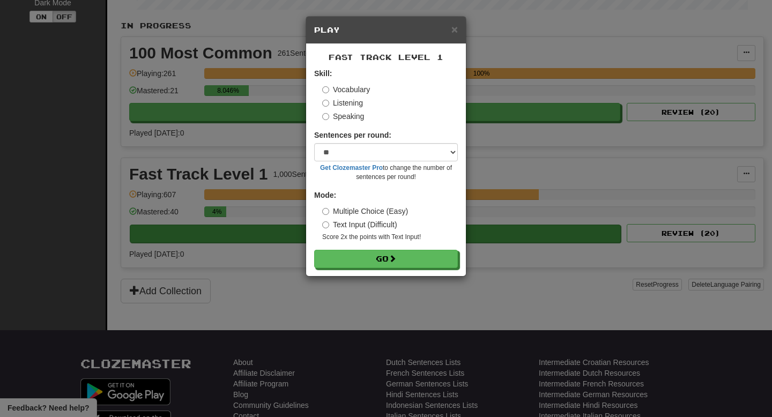 Image resolution: width=772 pixels, height=417 pixels. What do you see at coordinates (386, 57) in the screenshot?
I see `span: Fast Track Level 1` at bounding box center [386, 57].